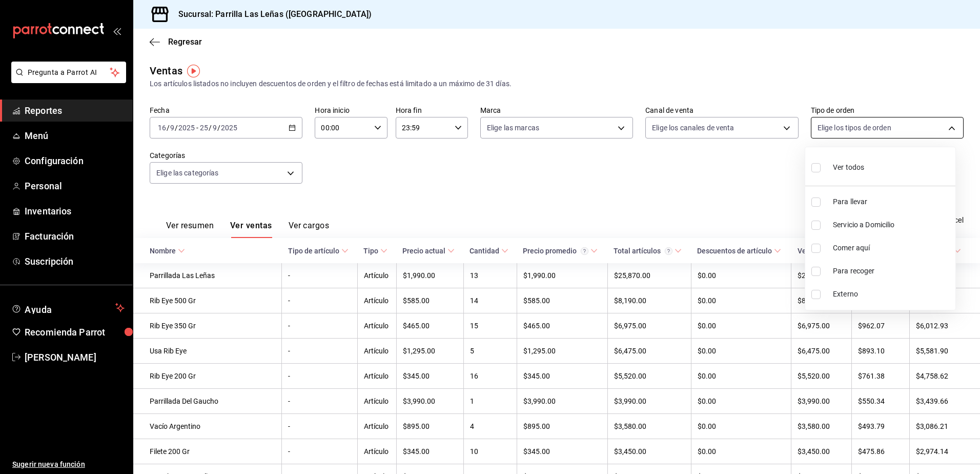  Describe the element at coordinates (892, 271) in the screenshot. I see `span: Para recoger` at that location.